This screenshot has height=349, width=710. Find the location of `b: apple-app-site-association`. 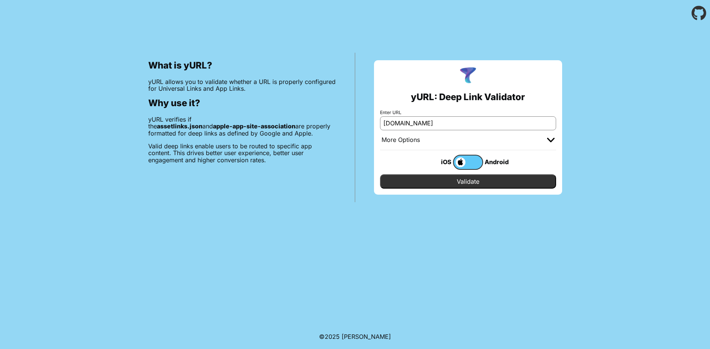

b: apple-app-site-association is located at coordinates (254, 126).